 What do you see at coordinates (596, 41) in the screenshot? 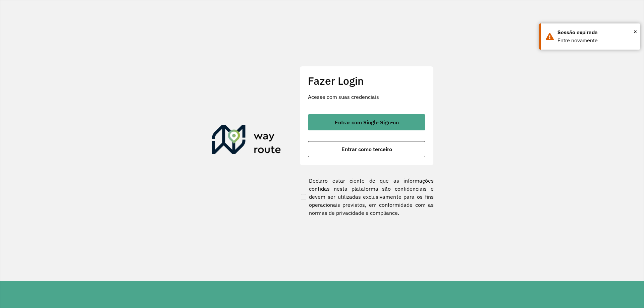
I see `div: Entre novamente` at bounding box center [596, 41].